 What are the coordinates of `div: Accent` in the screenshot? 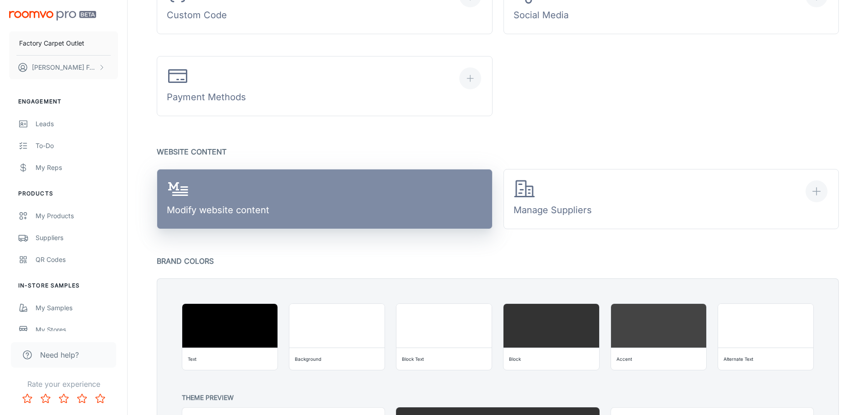 It's located at (624, 359).